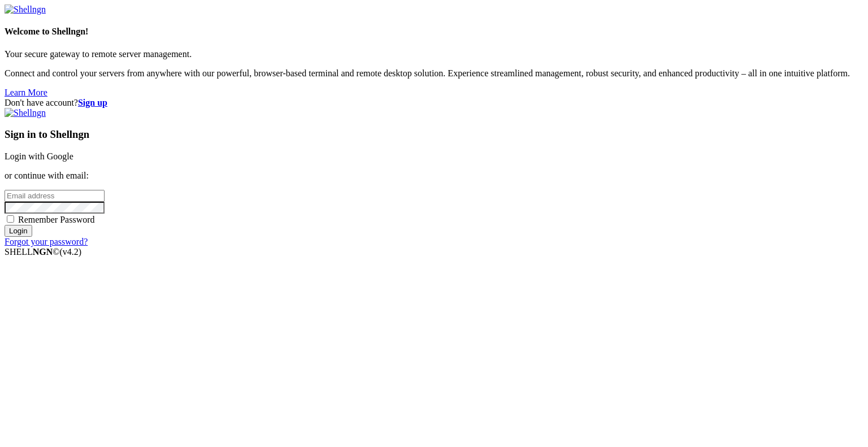  I want to click on input: Login, so click(18, 230).